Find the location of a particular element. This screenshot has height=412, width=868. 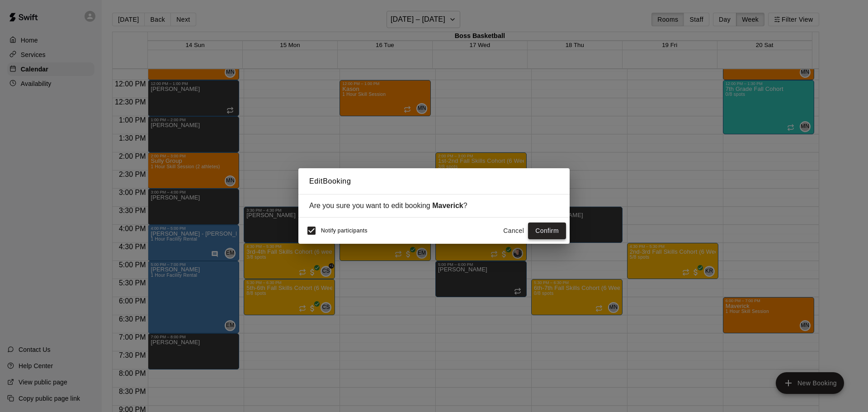

span: Notify participants is located at coordinates (344, 231).